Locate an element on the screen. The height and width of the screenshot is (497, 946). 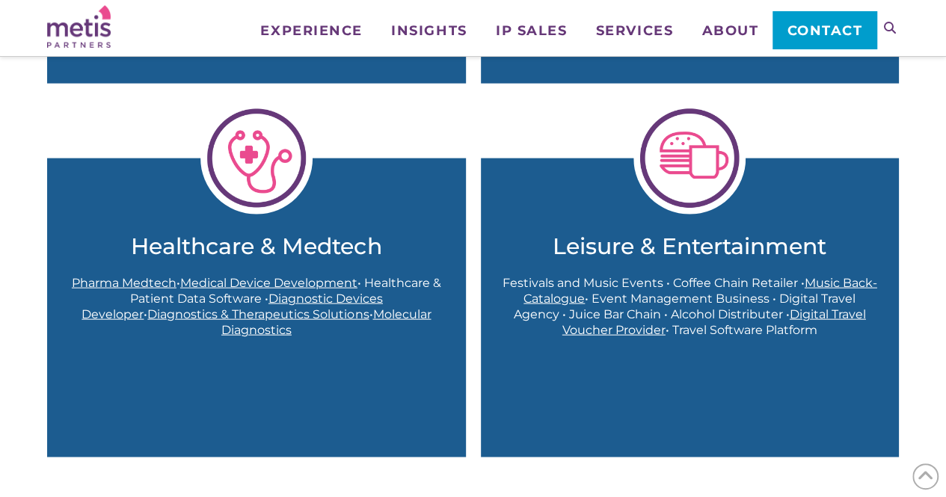
h2: Leisure & Entertainment is located at coordinates (689, 247).